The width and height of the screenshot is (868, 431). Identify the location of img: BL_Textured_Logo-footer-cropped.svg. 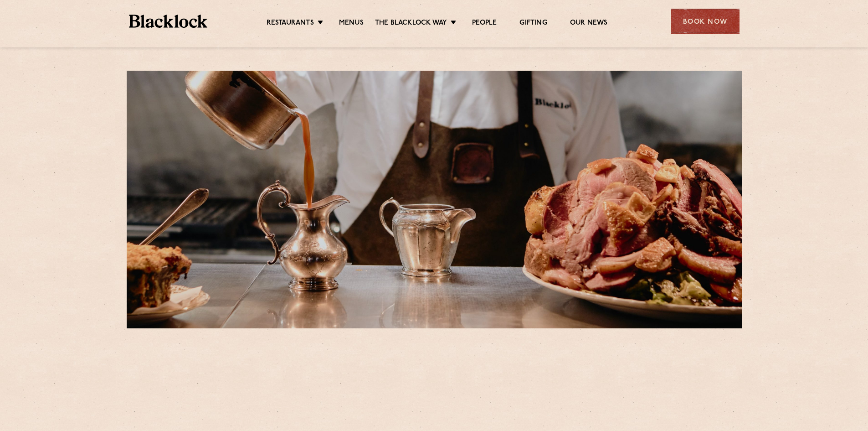
(168, 21).